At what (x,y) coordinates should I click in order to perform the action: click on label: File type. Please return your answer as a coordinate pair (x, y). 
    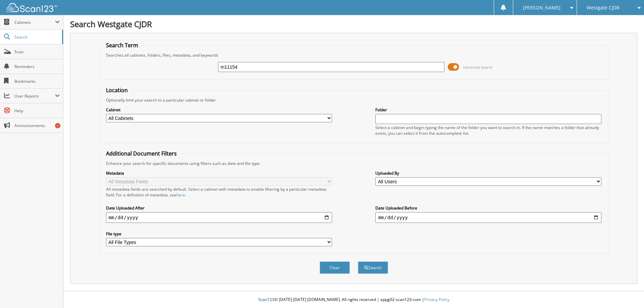
    Looking at the image, I should click on (219, 234).